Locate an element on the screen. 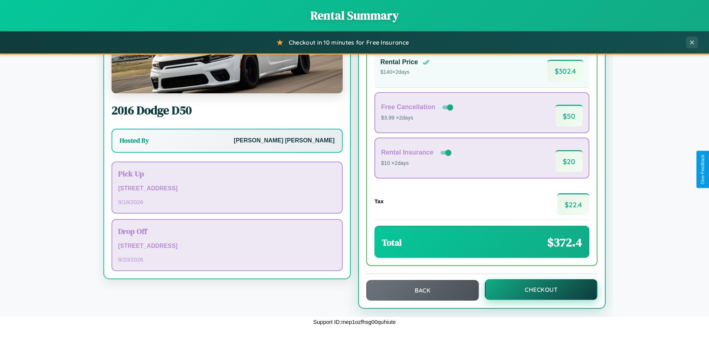 The width and height of the screenshot is (709, 339). h3: Hosted By is located at coordinates (134, 141).